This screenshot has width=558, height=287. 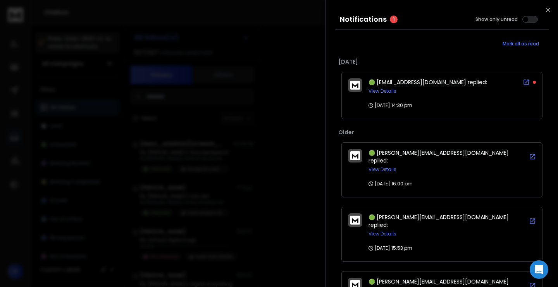 What do you see at coordinates (442, 132) in the screenshot?
I see `p: Older` at bounding box center [442, 132].